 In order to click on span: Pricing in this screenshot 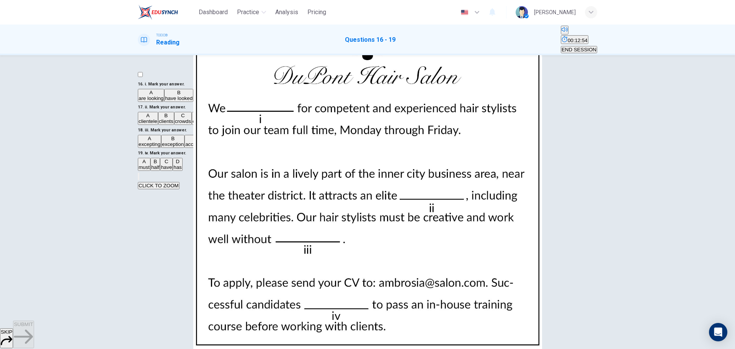, I will do `click(317, 12)`.